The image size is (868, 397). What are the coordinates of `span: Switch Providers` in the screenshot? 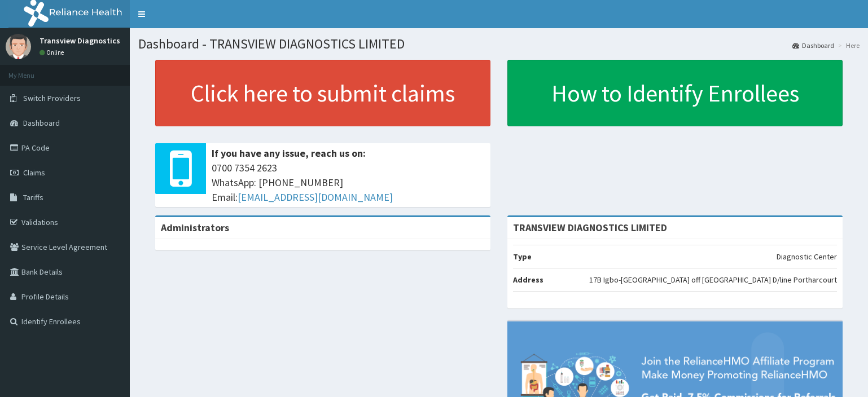 It's located at (52, 98).